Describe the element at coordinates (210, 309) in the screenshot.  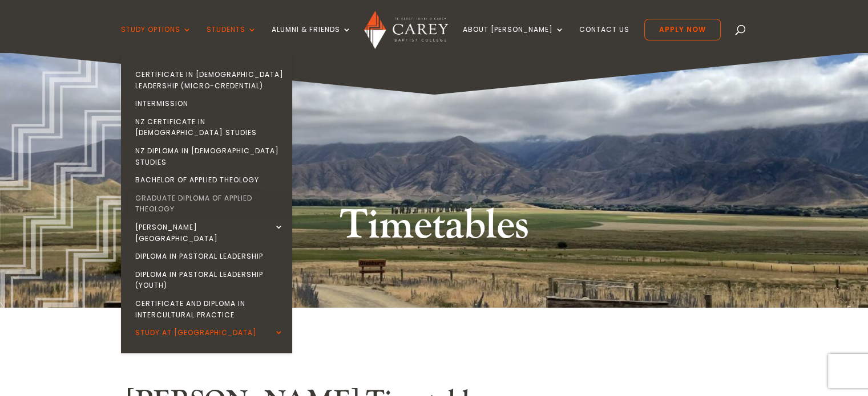
I see `a: Certificate and Diploma in Intercultural Practice` at that location.